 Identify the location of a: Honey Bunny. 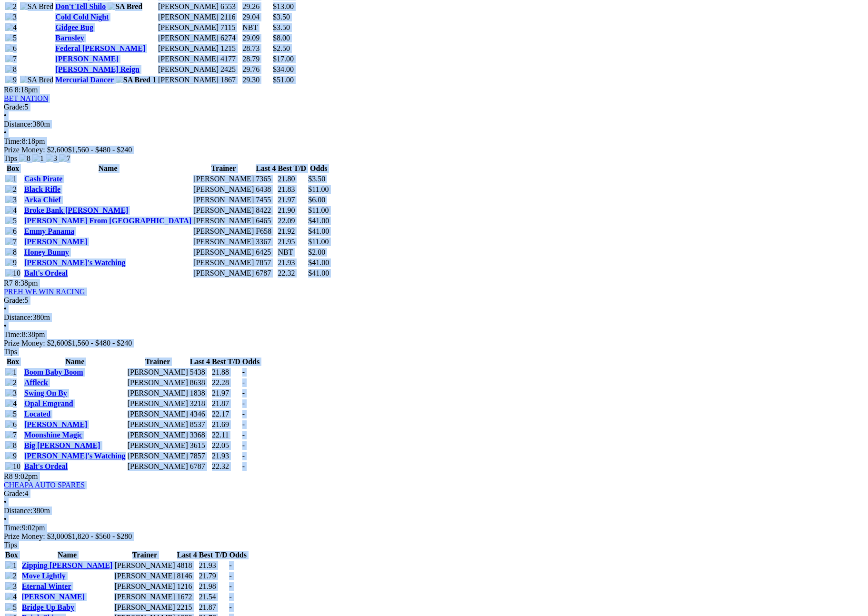
(47, 252).